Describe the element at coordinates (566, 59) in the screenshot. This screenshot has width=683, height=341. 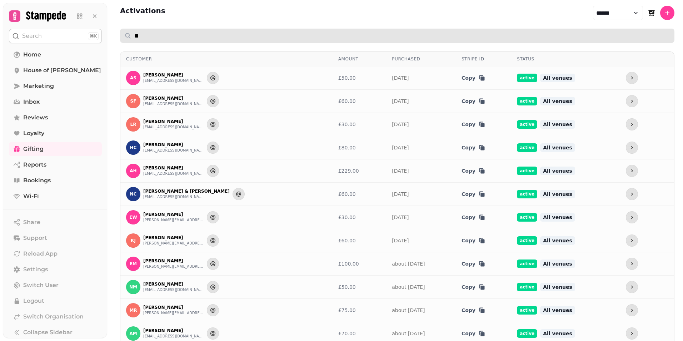
I see `div: Status` at that location.